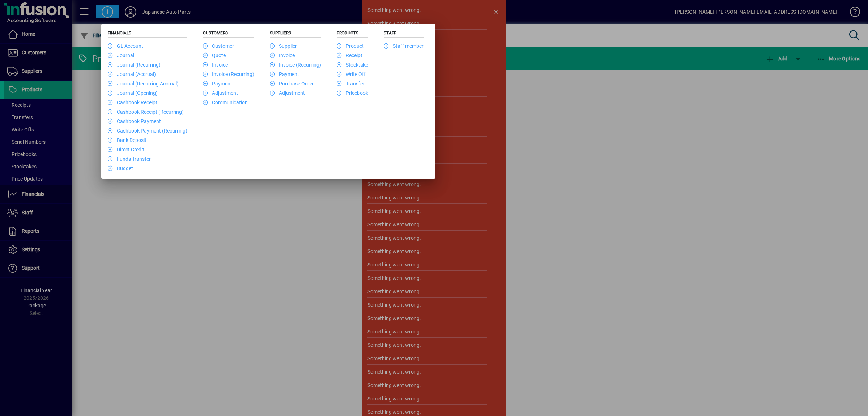 The image size is (868, 416). I want to click on h5: Financials, so click(148, 34).